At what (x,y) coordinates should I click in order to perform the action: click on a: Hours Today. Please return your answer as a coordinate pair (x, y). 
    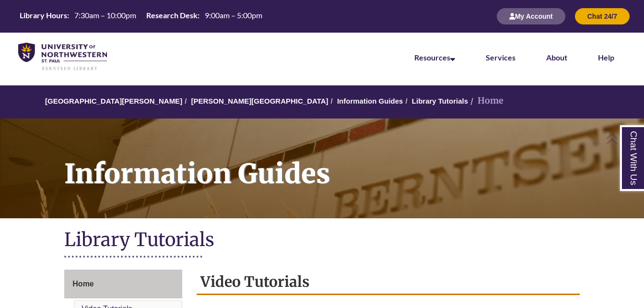
    Looking at the image, I should click on (141, 16).